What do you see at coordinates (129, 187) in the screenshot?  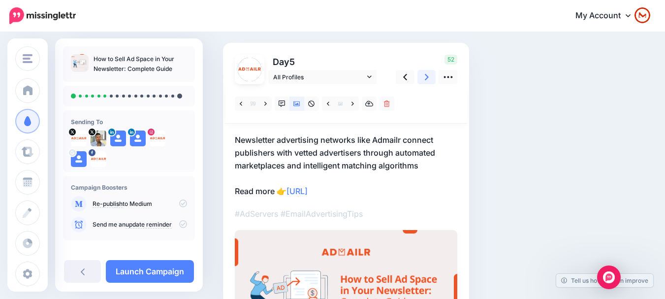 I see `h4: Campaign Boosters` at bounding box center [129, 187].